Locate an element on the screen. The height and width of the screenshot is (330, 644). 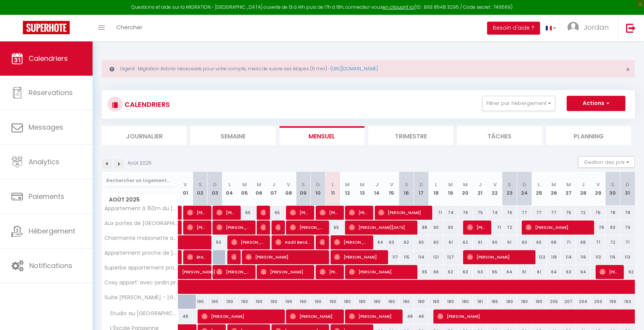
span: Août 2025 is located at coordinates (139, 200).